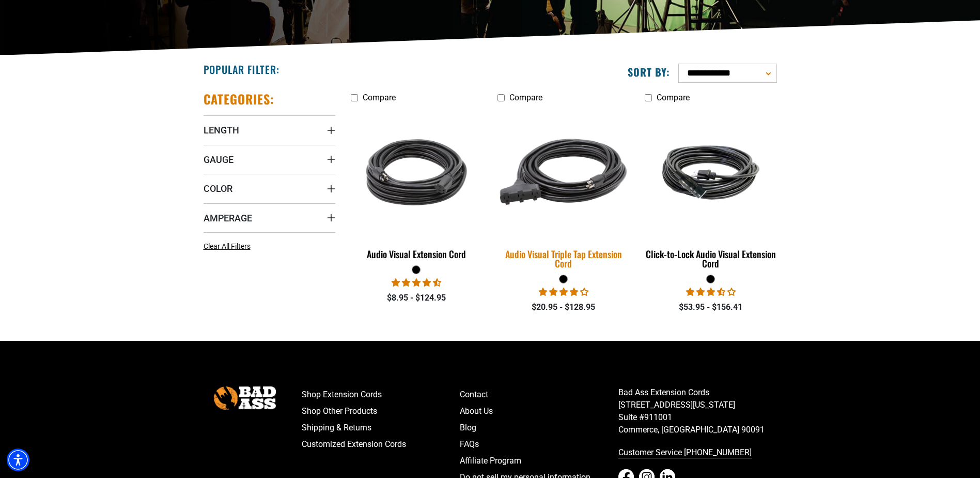 The image size is (980, 478). Describe the element at coordinates (245, 398) in the screenshot. I see `img: Bad Ass Extension Cords` at that location.